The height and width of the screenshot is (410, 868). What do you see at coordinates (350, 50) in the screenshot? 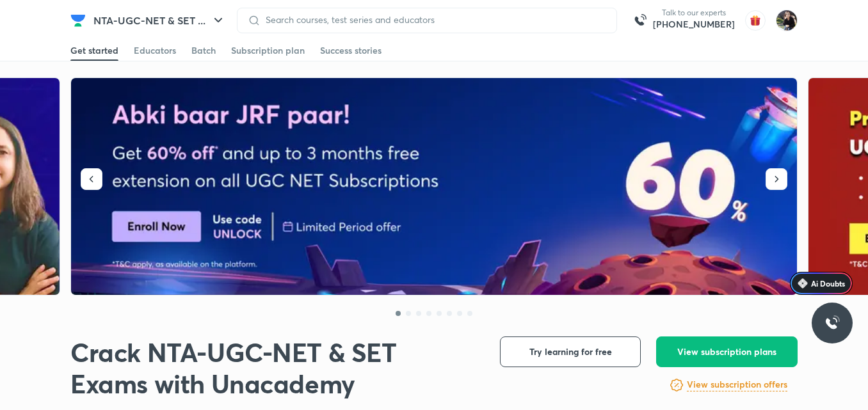
I see `a: Success stories` at bounding box center [350, 50].